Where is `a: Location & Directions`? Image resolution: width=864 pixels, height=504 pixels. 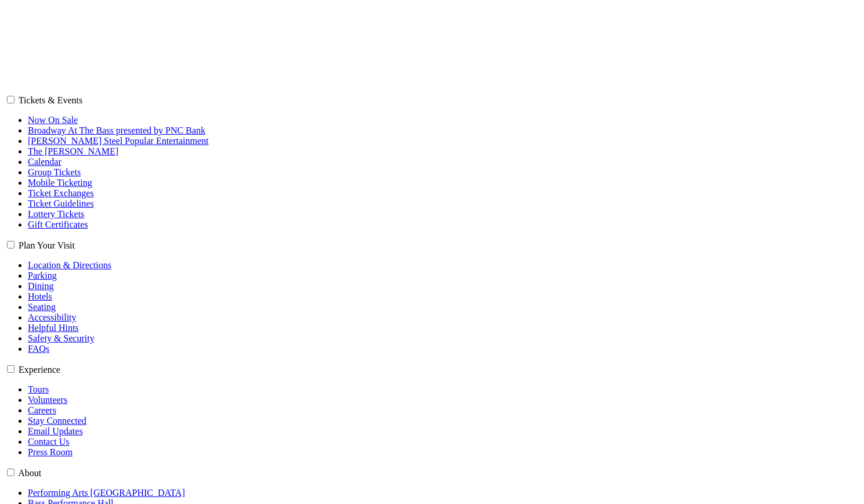
a: Location & Directions is located at coordinates (70, 265).